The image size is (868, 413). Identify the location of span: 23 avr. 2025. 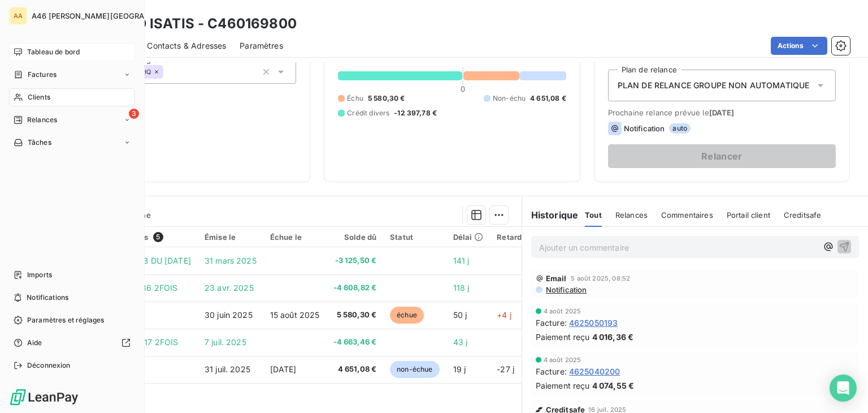
(229, 287).